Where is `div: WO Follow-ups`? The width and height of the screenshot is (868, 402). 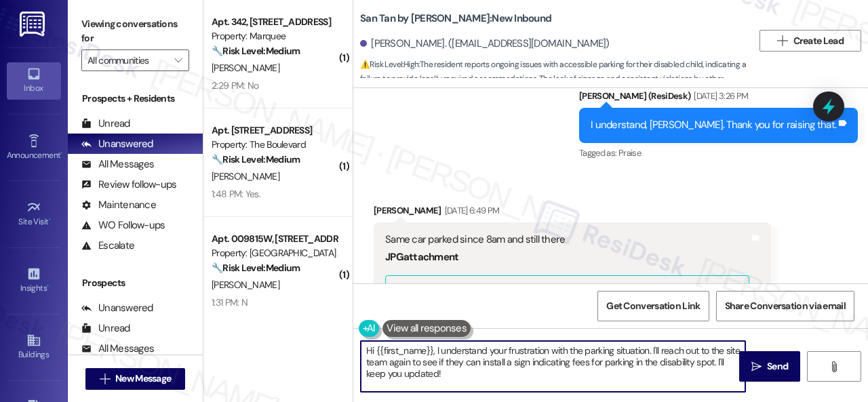 div: WO Follow-ups is located at coordinates (123, 225).